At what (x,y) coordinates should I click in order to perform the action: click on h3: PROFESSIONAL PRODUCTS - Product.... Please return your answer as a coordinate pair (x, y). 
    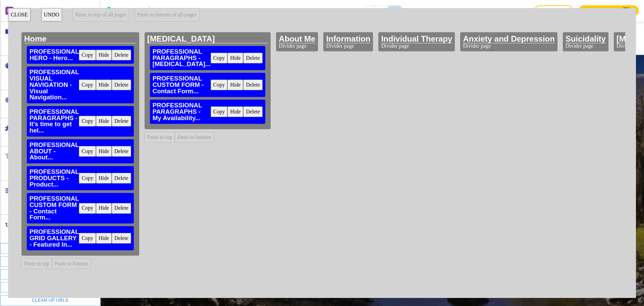
    Looking at the image, I should click on (54, 178).